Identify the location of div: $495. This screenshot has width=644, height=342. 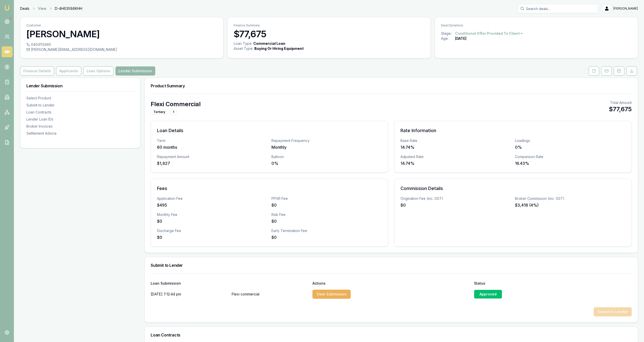
(212, 205).